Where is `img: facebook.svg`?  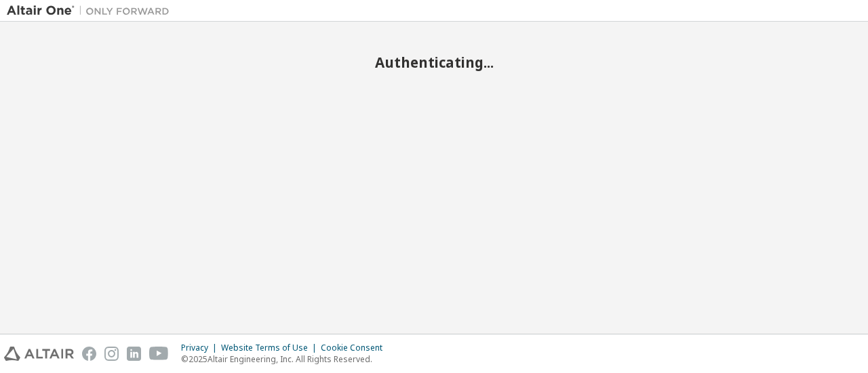
img: facebook.svg is located at coordinates (89, 354).